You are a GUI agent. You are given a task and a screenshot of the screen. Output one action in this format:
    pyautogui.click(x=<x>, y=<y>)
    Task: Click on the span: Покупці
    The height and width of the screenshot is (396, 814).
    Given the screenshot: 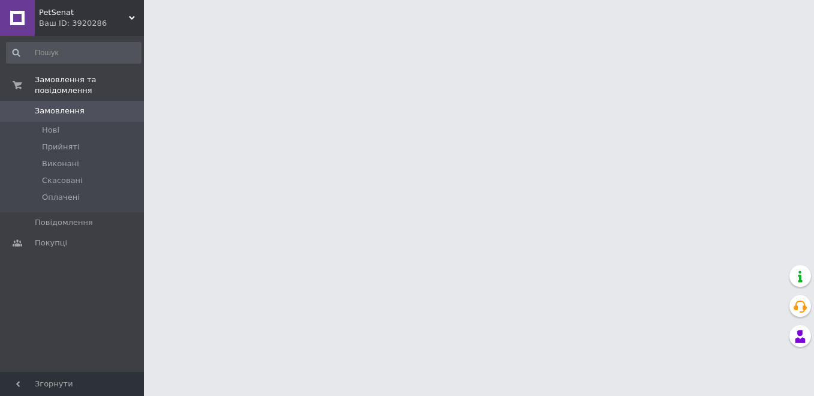 What is the action you would take?
    pyautogui.click(x=51, y=243)
    